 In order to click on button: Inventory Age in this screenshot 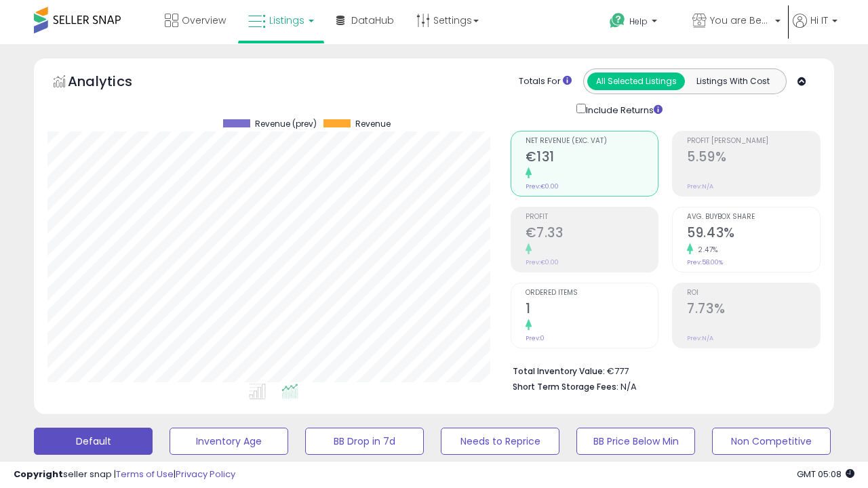, I will do `click(228, 441)`.